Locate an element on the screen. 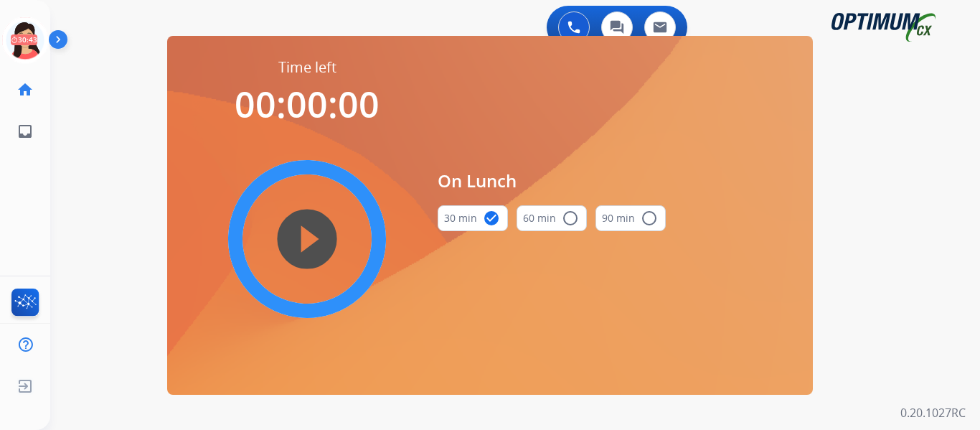 Image resolution: width=980 pixels, height=430 pixels. mat-icon: inbox is located at coordinates (25, 131).